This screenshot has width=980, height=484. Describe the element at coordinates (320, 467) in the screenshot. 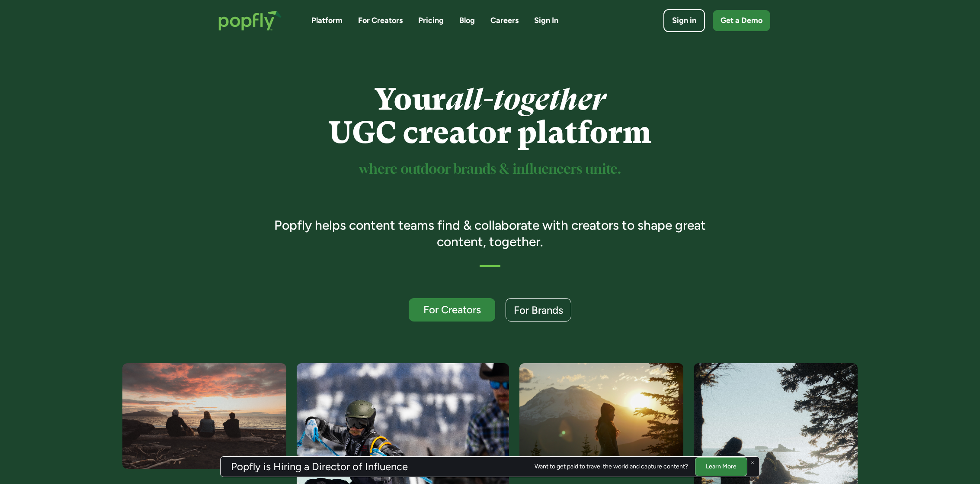

I see `h3: Popfly is Hiring a Director of Influence` at that location.